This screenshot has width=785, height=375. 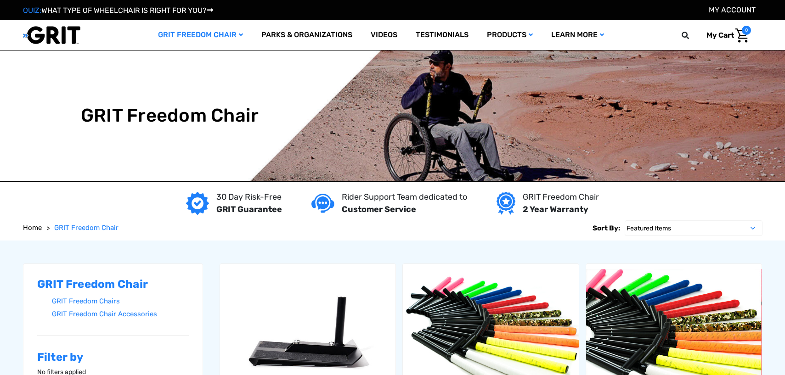 What do you see at coordinates (577, 35) in the screenshot?
I see `a: Learn More` at bounding box center [577, 35].